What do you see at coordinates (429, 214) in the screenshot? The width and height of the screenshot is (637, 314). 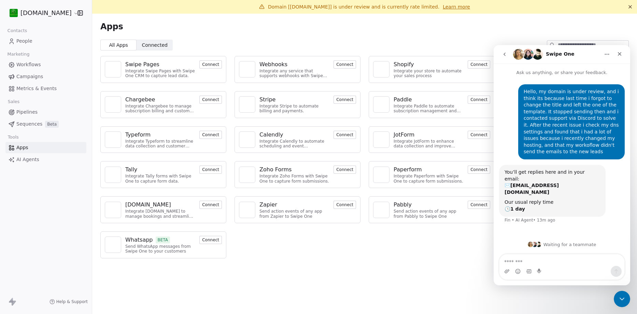 I see `div: Send action events of any app from Pabbly to Swipe One` at bounding box center [429, 214].